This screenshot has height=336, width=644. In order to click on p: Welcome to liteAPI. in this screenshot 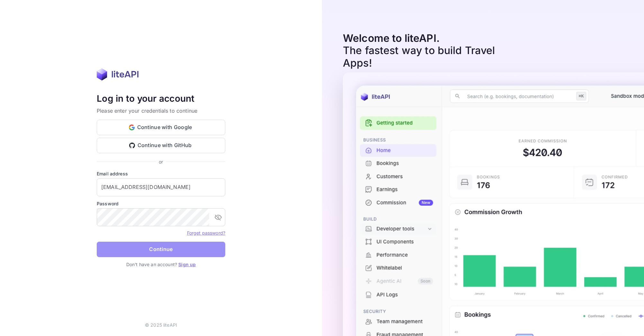, I will do `click(431, 38)`.